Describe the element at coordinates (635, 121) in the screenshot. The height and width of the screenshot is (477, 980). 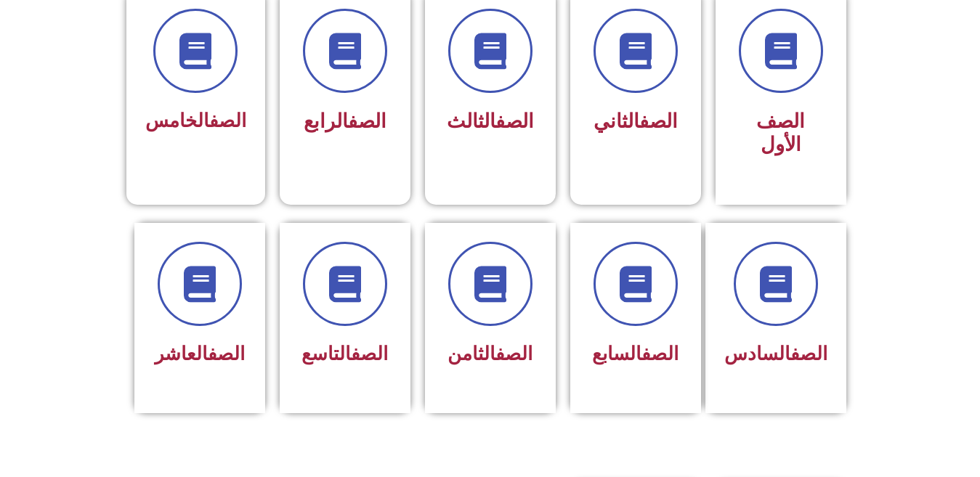
I see `span: الثاني` at that location.